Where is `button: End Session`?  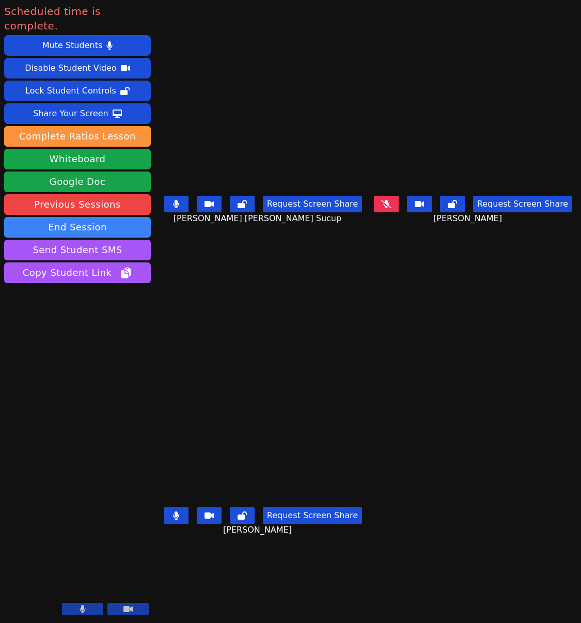
button: End Session is located at coordinates (78, 227).